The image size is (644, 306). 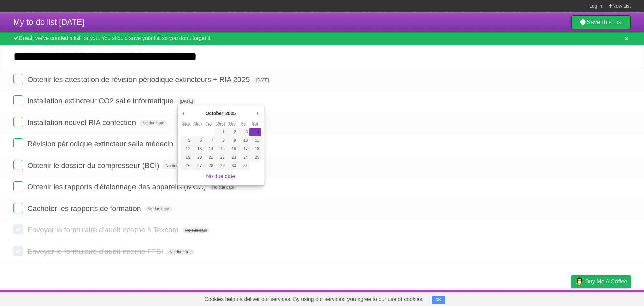 I want to click on a: Suggest a feature, so click(x=609, y=298).